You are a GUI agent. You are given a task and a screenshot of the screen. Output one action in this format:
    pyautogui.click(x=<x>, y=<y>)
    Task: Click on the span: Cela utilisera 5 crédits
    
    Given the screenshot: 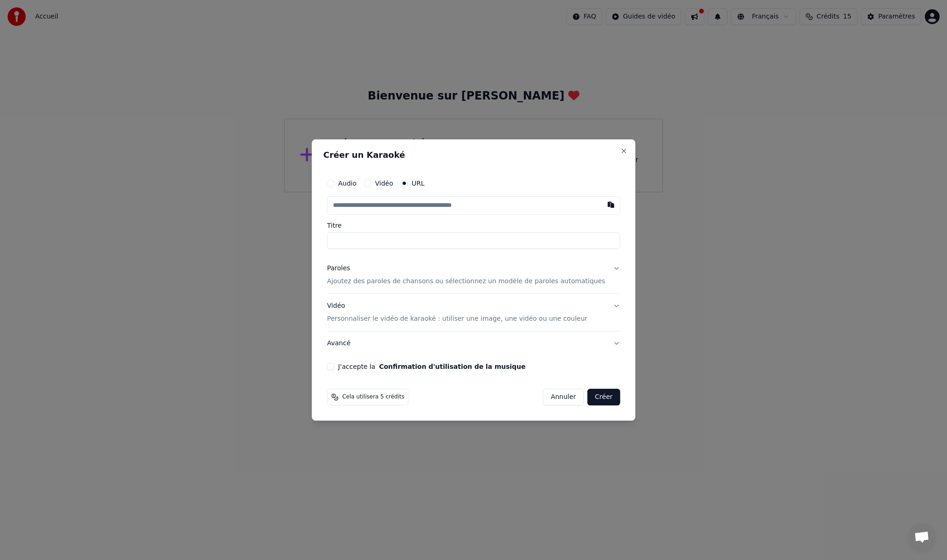 What is the action you would take?
    pyautogui.click(x=373, y=397)
    